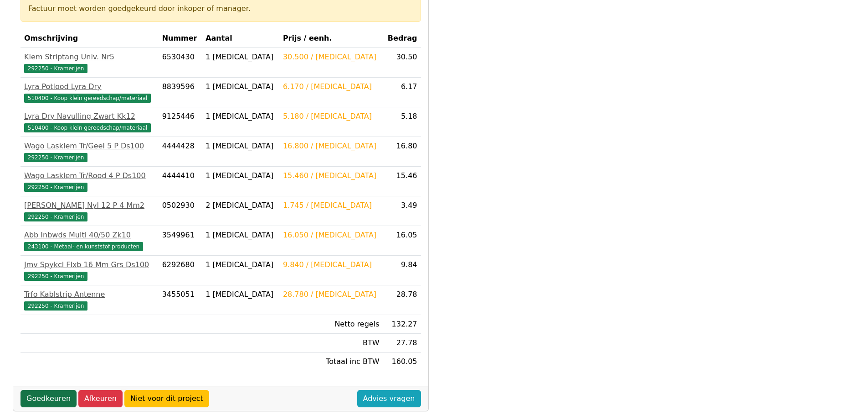 The width and height of the screenshot is (868, 416). Describe the element at coordinates (89, 62) in the screenshot. I see `a: Klem Striptang Univ. Nr5292250 - Kramerijen` at that location.